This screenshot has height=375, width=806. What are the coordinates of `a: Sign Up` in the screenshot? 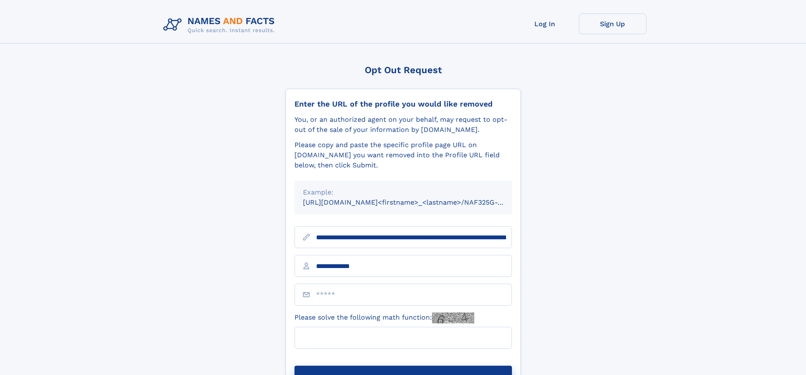 It's located at (613, 24).